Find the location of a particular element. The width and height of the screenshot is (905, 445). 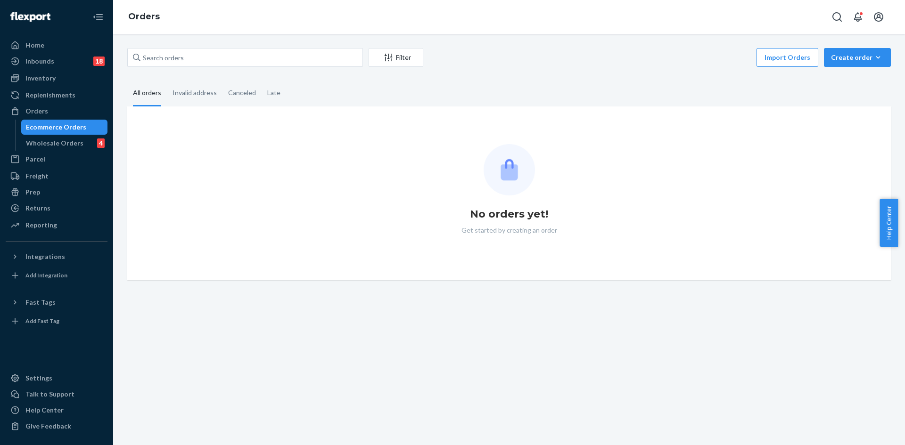

button: Import Orders is located at coordinates (787, 57).